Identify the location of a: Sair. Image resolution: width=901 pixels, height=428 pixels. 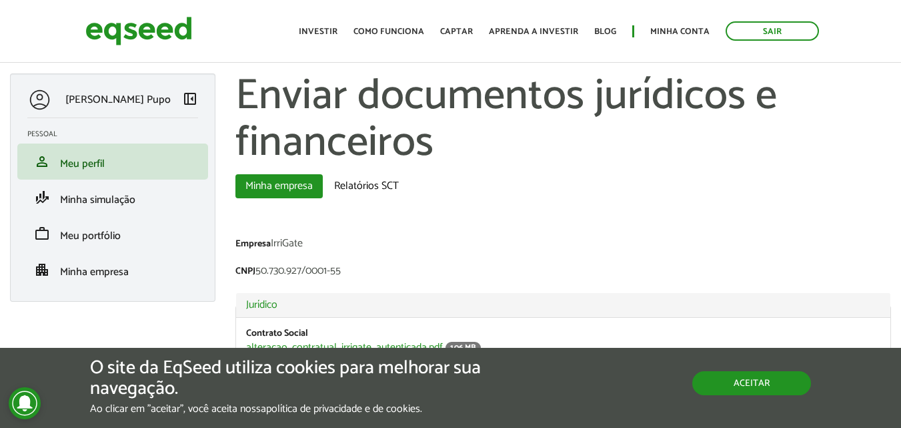
(772, 31).